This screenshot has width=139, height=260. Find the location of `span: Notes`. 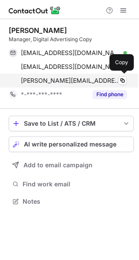

span: Notes is located at coordinates (76, 202).